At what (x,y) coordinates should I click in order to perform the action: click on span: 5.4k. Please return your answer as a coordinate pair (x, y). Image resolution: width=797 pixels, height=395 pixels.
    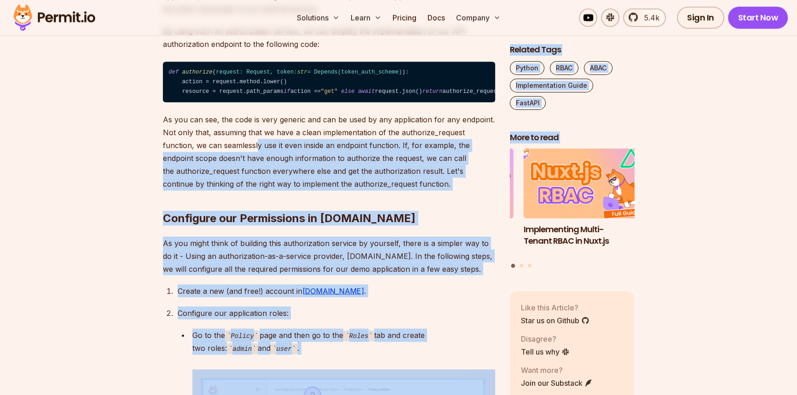
    Looking at the image, I should click on (649, 17).